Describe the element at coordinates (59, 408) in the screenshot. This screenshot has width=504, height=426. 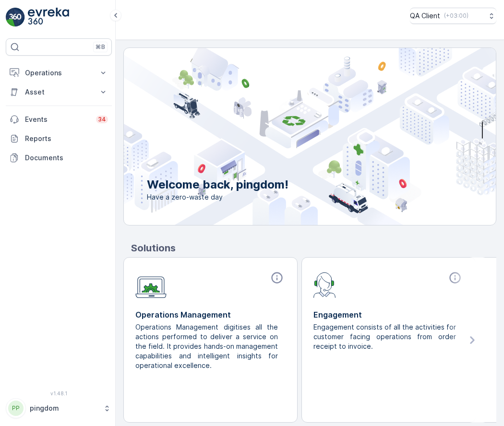
I see `button: PPpingdom` at that location.